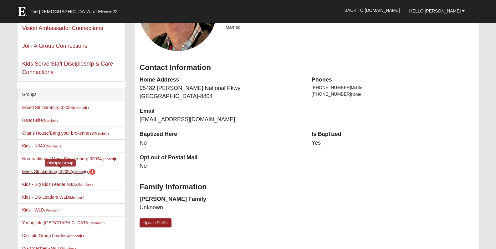 This screenshot has width=496, height=249. What do you see at coordinates (92, 172) in the screenshot?
I see `span: number of pending members` at bounding box center [92, 172].